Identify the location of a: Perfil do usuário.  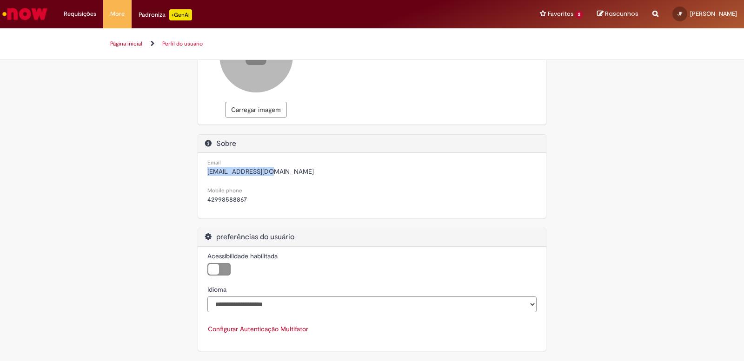
(182, 44).